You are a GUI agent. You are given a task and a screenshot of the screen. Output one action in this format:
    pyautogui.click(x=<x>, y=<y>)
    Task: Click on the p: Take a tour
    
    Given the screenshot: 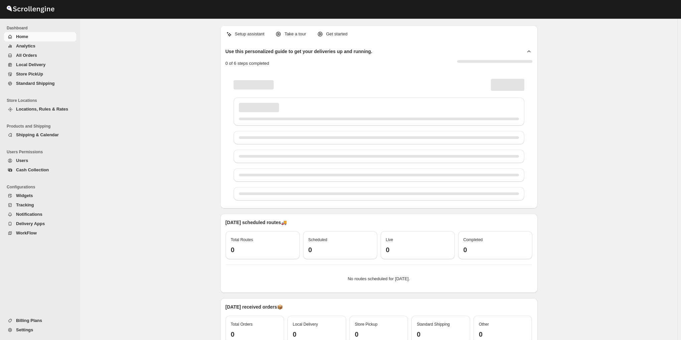 What is the action you would take?
    pyautogui.click(x=295, y=34)
    